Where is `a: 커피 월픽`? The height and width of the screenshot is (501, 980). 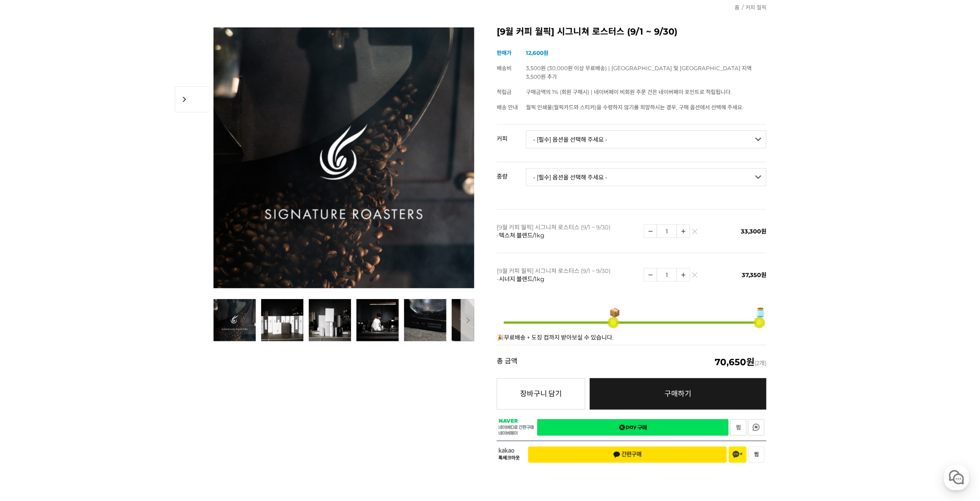
a: 커피 월픽 is located at coordinates (756, 7).